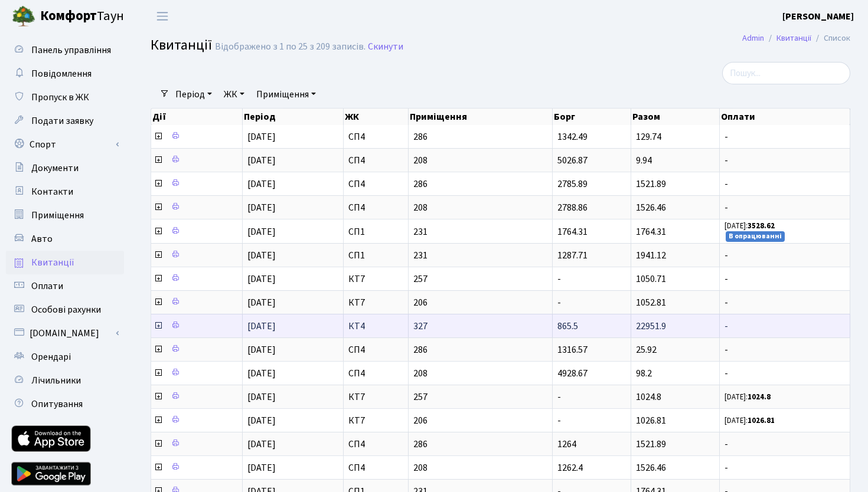 Image resolution: width=868 pixels, height=492 pixels. Describe the element at coordinates (650, 279) in the screenshot. I see `span: 1050.71` at that location.